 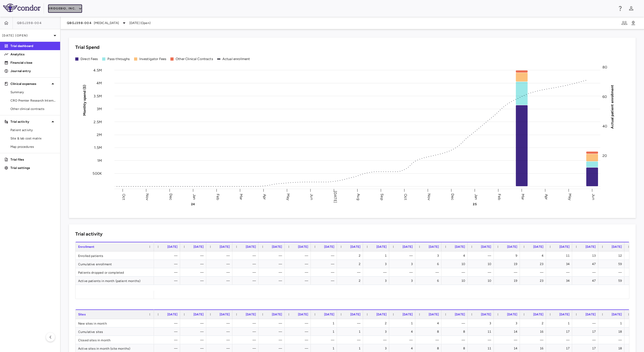 What do you see at coordinates (29, 23) in the screenshot?
I see `span: QBGJ398-004` at bounding box center [29, 23].